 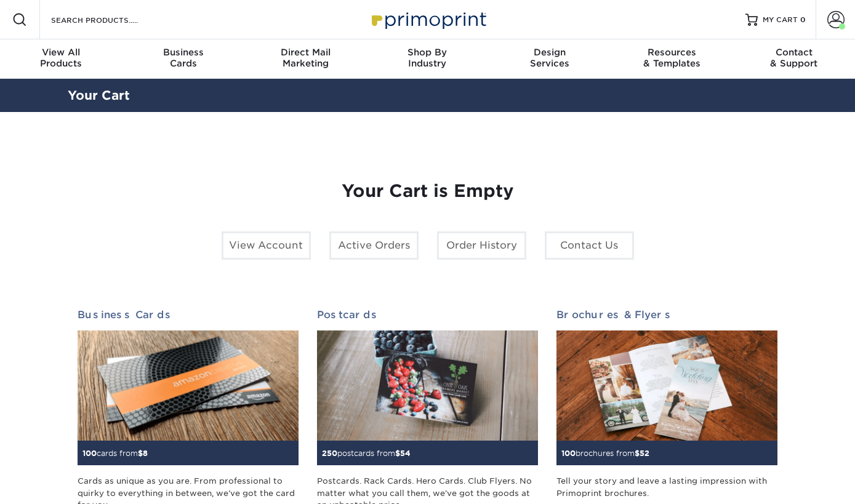 I want to click on span: MY CART, so click(x=780, y=19).